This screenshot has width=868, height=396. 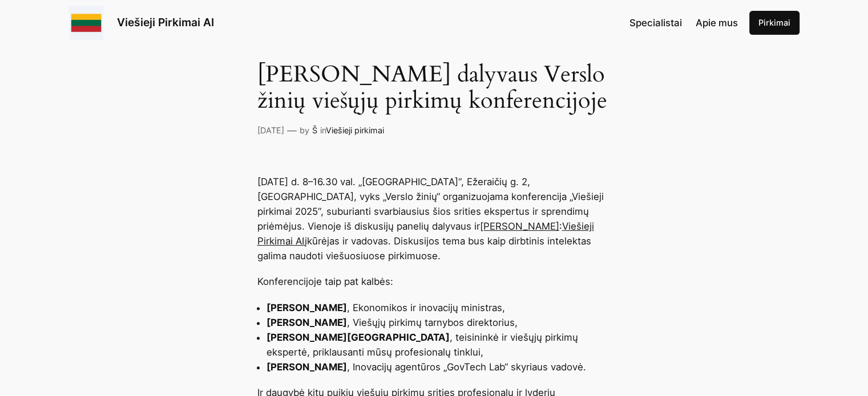 I want to click on a: Viešieji pirkimai, so click(x=355, y=130).